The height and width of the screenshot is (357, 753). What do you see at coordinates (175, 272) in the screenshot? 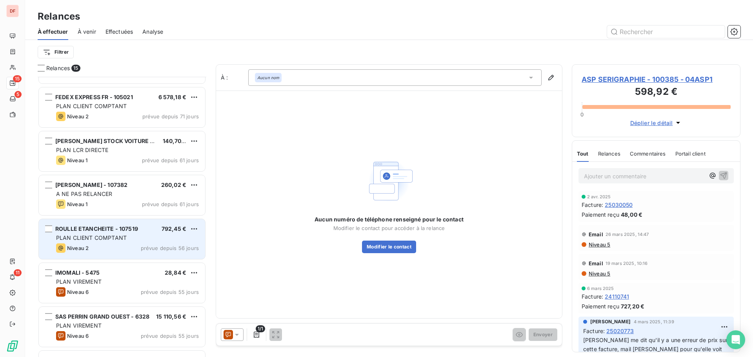
I see `span: 28,84 €` at bounding box center [175, 272].